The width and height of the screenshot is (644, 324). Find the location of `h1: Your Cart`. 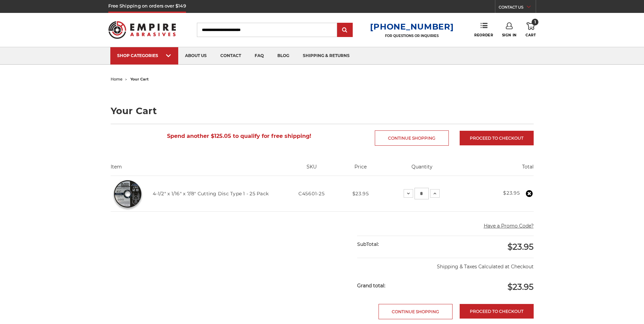

h1: Your Cart is located at coordinates (322, 111).